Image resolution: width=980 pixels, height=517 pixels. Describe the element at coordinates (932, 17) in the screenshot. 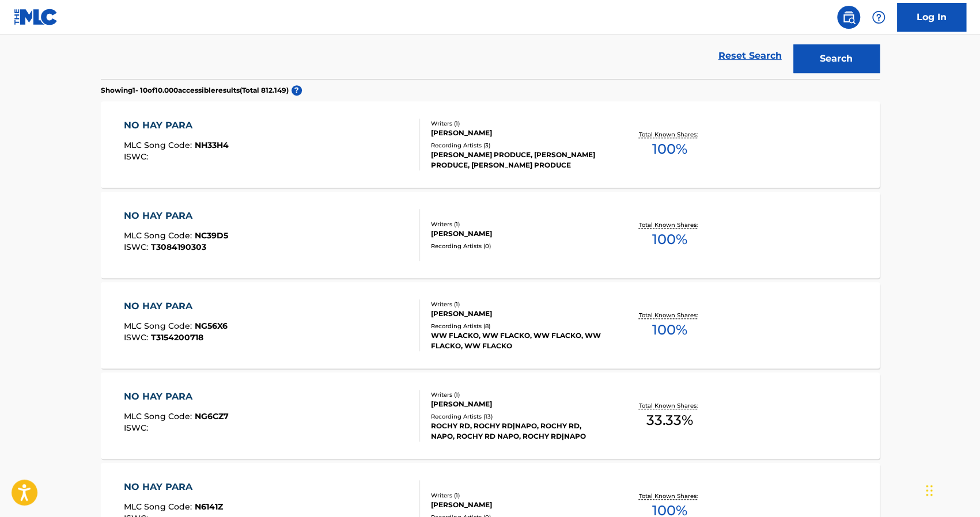

I see `a: Log In` at that location.